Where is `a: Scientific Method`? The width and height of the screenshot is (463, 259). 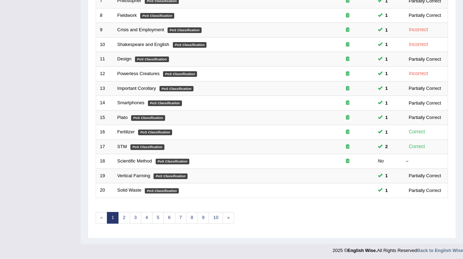 a: Scientific Method is located at coordinates (135, 161).